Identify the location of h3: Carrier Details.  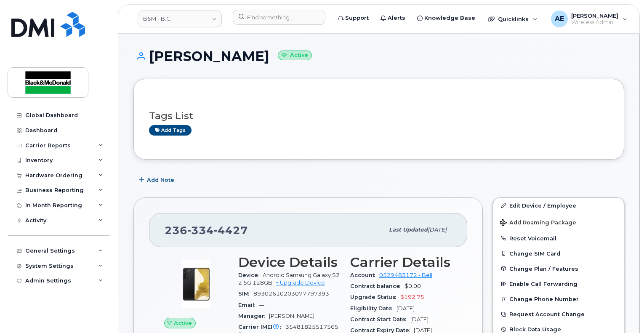
(401, 262).